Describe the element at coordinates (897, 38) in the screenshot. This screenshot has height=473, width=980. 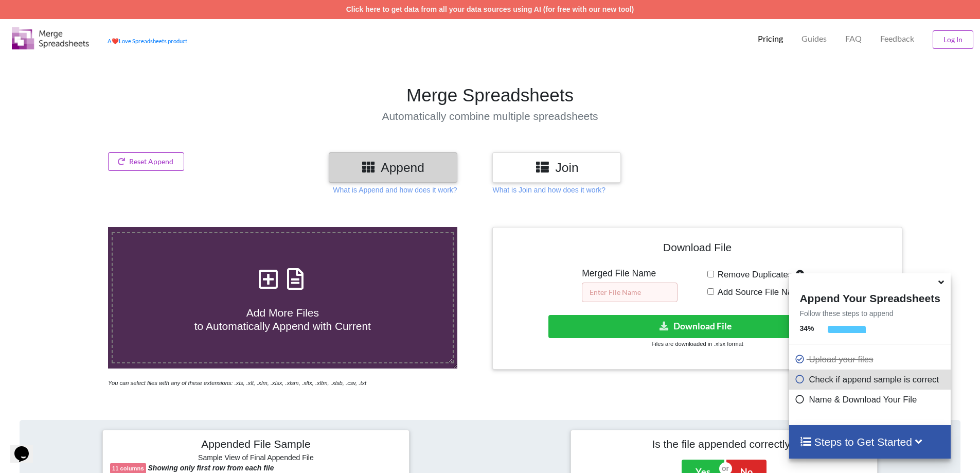
I see `span: Feedback` at that location.